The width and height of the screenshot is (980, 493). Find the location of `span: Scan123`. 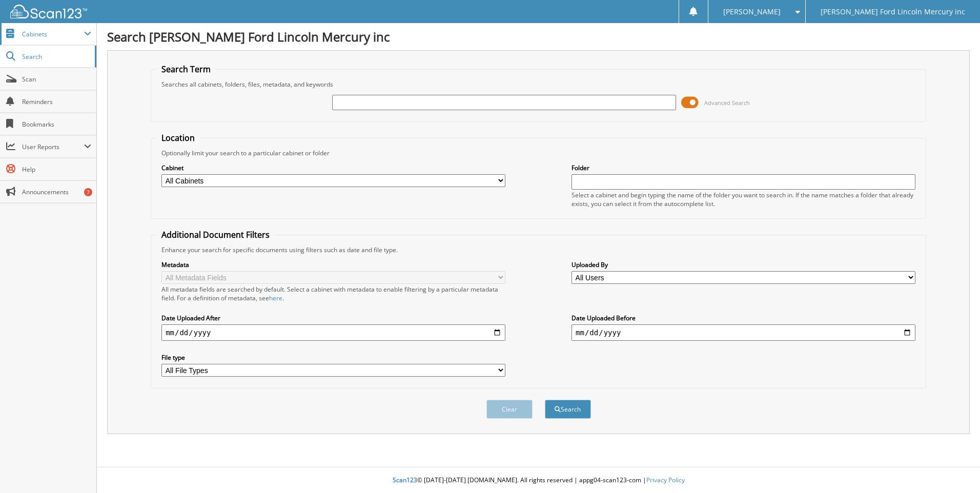

span: Scan123 is located at coordinates (405, 479).